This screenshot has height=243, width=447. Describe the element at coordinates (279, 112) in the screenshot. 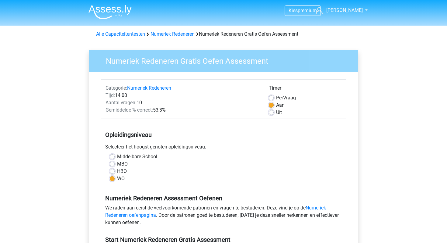

I see `label: Uit` at that location.